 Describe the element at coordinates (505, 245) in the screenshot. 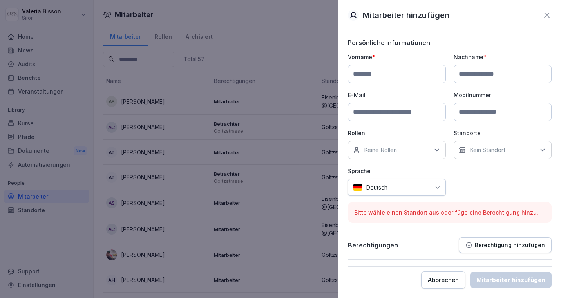

I see `button: Berechtigung hinzufügen` at that location.